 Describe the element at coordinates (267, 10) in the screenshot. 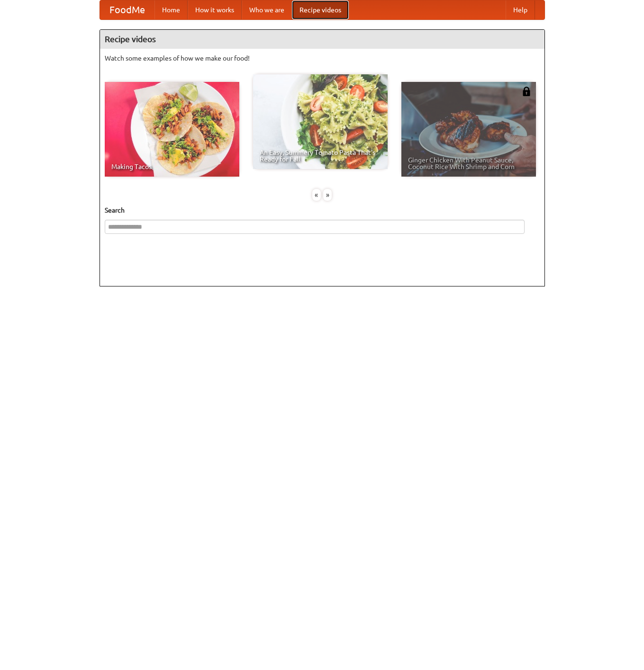

I see `a: Who we are` at that location.